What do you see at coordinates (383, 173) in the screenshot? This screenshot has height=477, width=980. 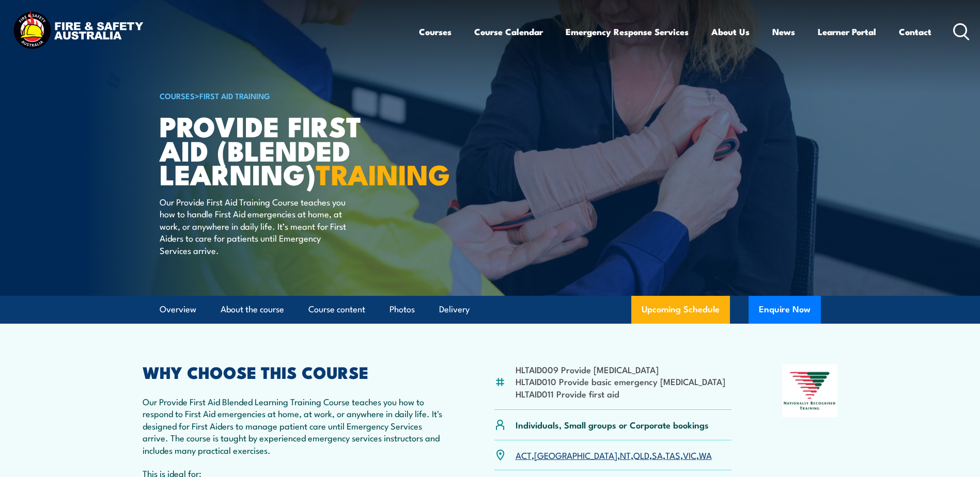 I see `strong: TRAINING` at bounding box center [383, 173].